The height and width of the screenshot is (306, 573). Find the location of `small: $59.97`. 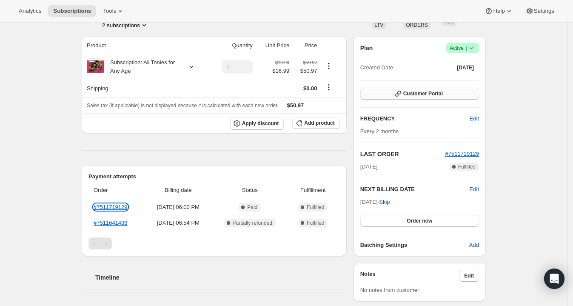

small: $59.97 is located at coordinates (310, 63).